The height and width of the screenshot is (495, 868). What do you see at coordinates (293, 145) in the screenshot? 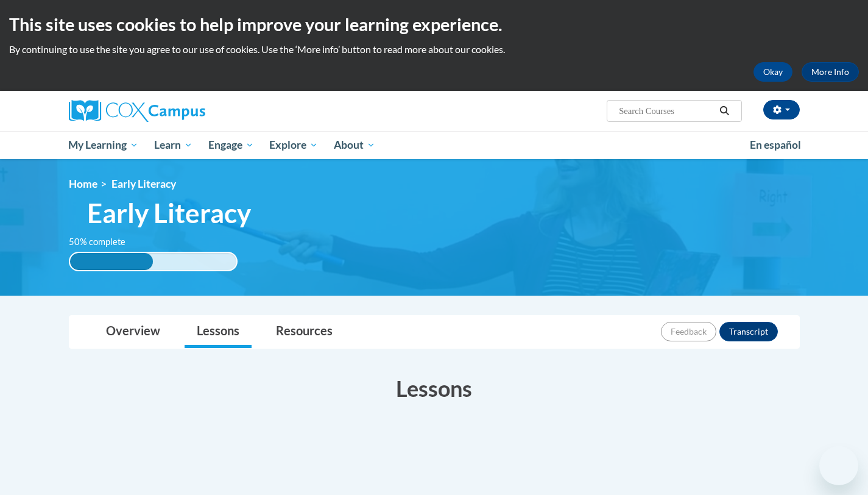
I see `a: Explore` at bounding box center [293, 145].